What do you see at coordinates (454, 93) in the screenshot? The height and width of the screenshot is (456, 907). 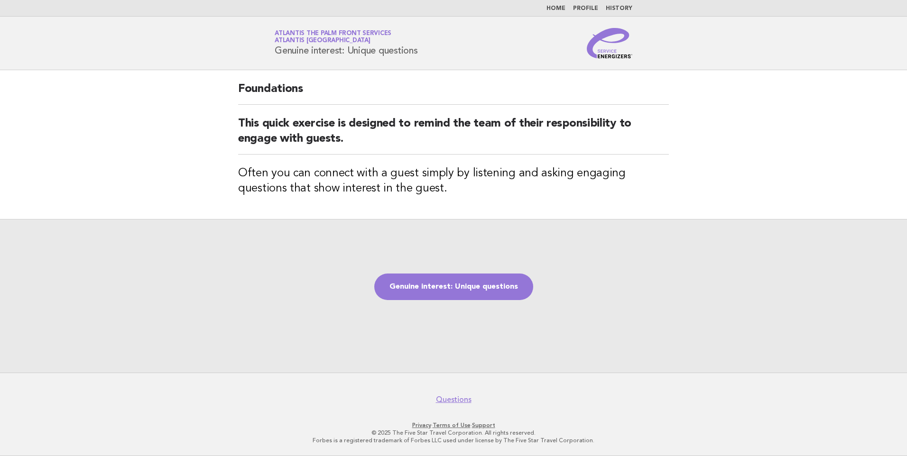 I see `h2: Foundations` at bounding box center [454, 93].